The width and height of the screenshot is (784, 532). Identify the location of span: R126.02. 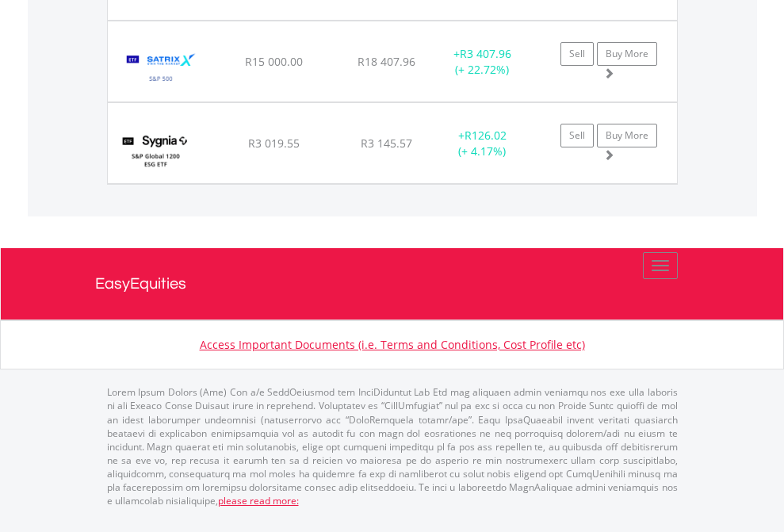
(486, 135).